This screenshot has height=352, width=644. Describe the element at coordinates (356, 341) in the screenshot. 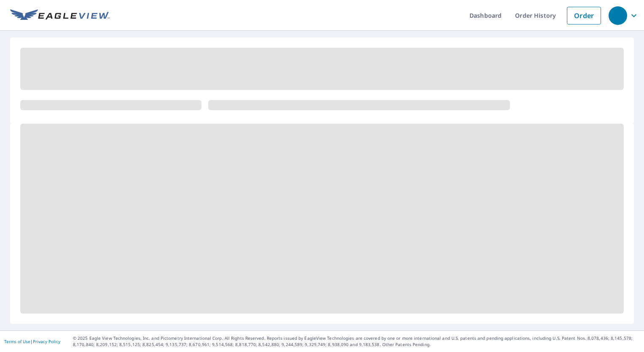

I see `p: © 2025 Eagle View Technologies, Inc. and Pictometry International Corp. All Rights Reserved. Repo...` at that location.